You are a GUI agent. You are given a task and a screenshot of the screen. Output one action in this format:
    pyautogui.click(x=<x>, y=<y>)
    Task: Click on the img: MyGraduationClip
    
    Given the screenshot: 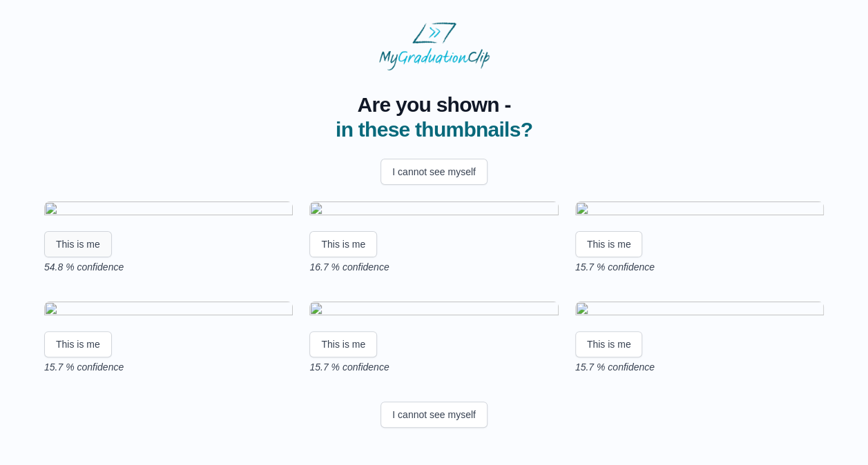 What is the action you would take?
    pyautogui.click(x=434, y=46)
    